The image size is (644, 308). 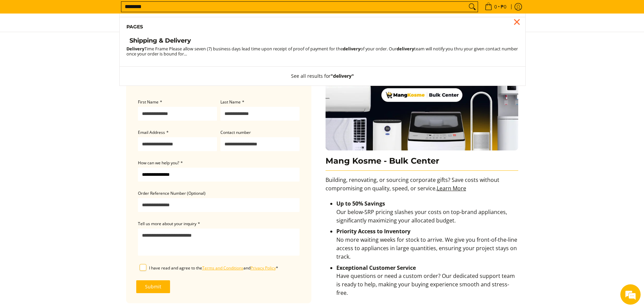 What do you see at coordinates (159, 163) in the screenshot?
I see `span: How can we help you?` at bounding box center [159, 163].